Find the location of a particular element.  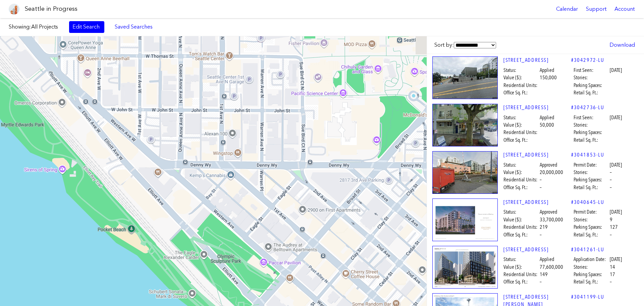

a: #3041261-LU is located at coordinates (588, 250).